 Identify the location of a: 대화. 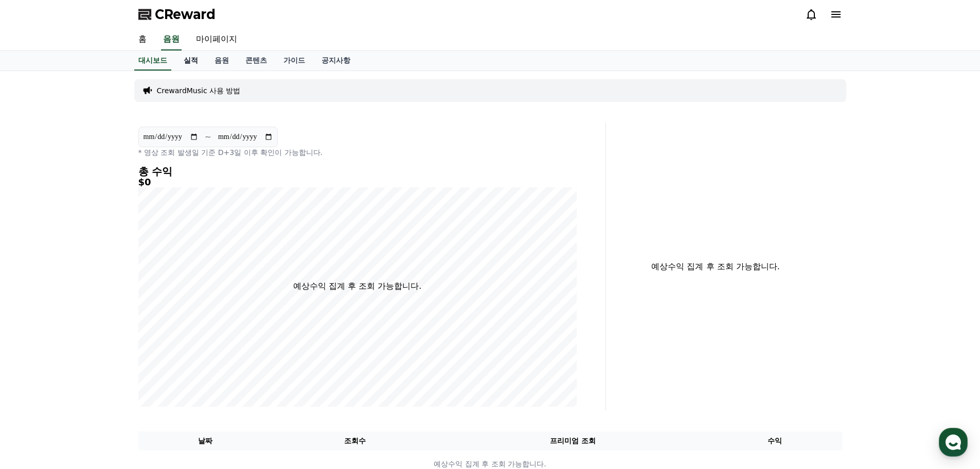
(100, 339).